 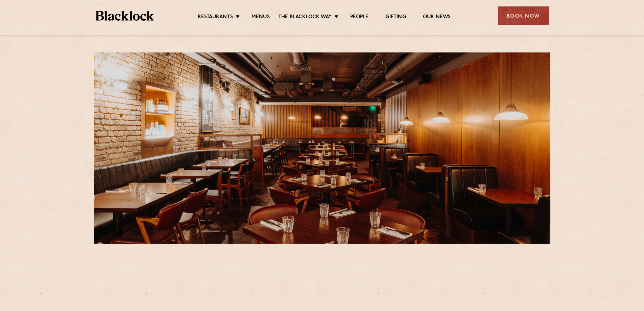 What do you see at coordinates (215, 18) in the screenshot?
I see `a: Restaurants` at bounding box center [215, 18].